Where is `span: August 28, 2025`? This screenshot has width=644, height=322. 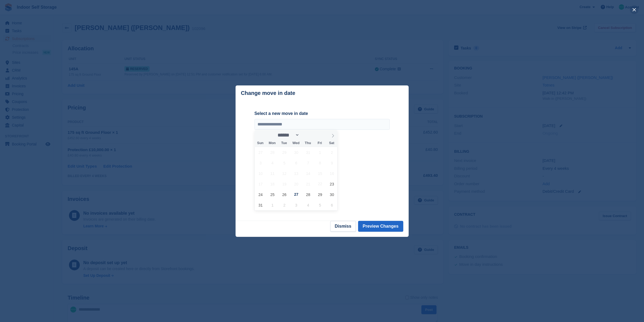
span: August 28, 2025 is located at coordinates (308, 195).